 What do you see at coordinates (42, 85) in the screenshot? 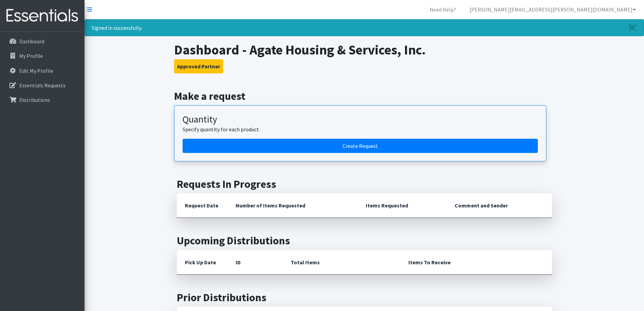
I see `a: Essentials Requests` at bounding box center [42, 85].